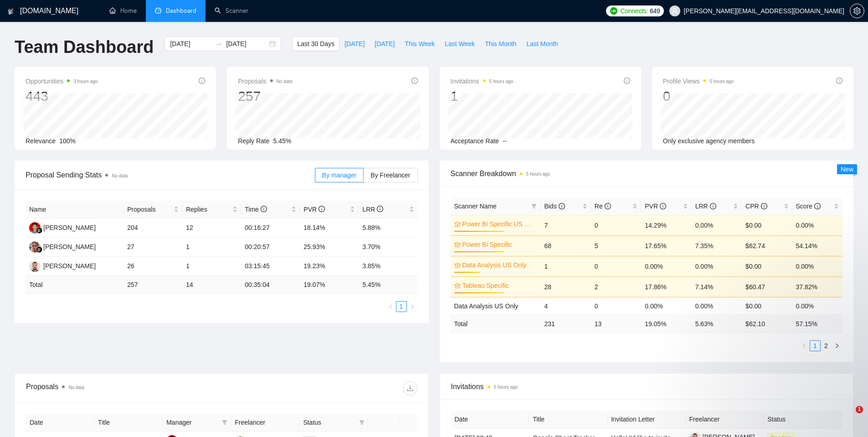  Describe the element at coordinates (709, 141) in the screenshot. I see `span: Only exclusive agency members` at that location.